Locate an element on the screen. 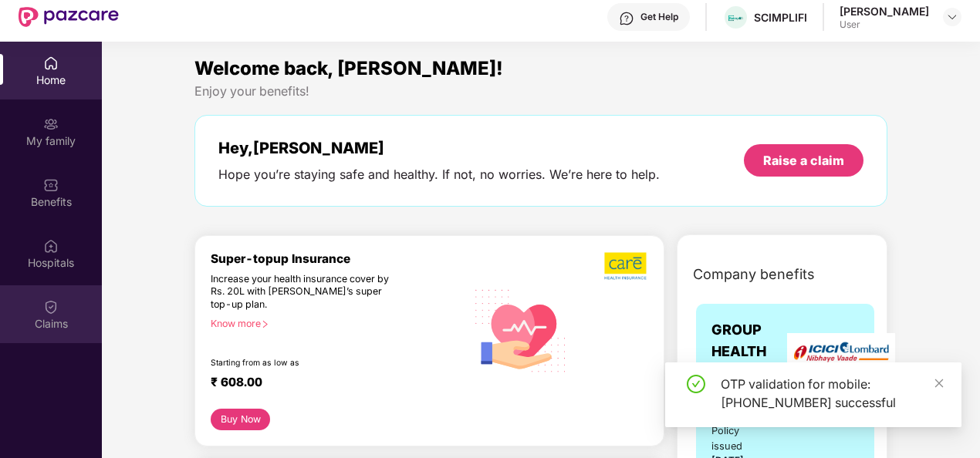 This screenshot has width=980, height=458. div: Hope you’re staying safe and healthy. If not, no worries. We’re here to help. is located at coordinates (439, 175).